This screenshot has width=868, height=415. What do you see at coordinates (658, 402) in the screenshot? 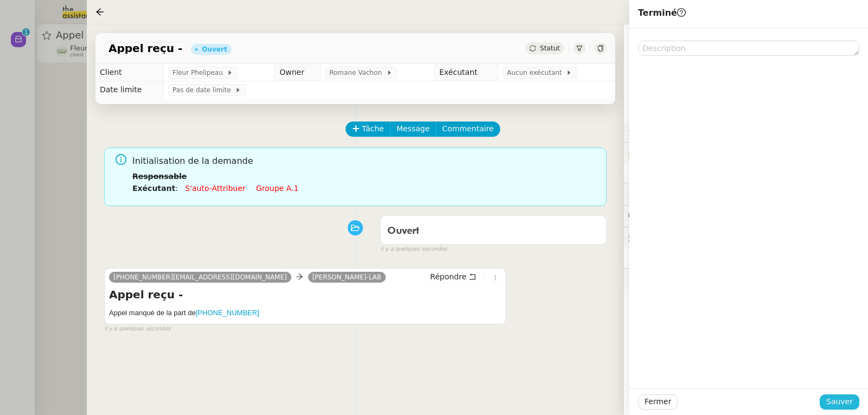
I see `span: Fermer` at bounding box center [658, 402].